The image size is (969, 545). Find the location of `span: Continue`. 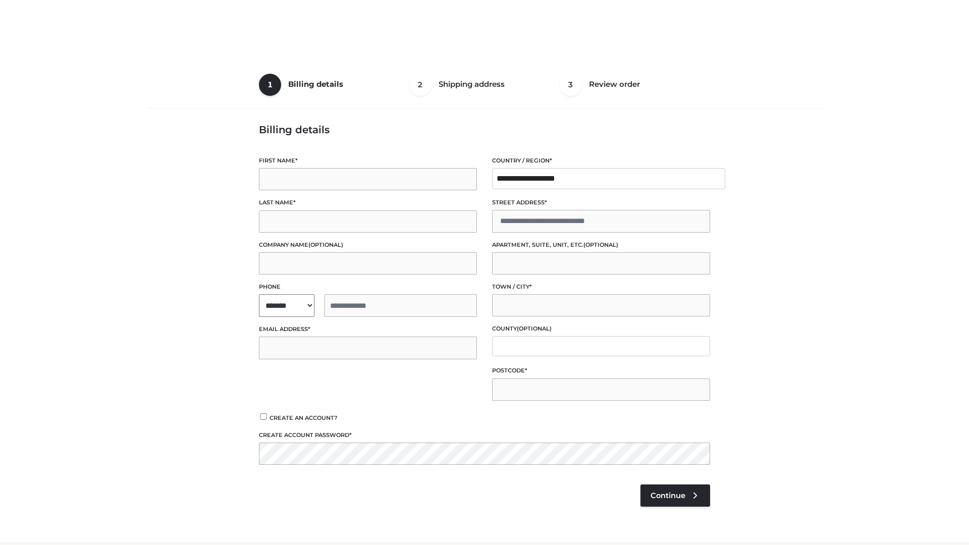

span: Continue is located at coordinates (668, 496).